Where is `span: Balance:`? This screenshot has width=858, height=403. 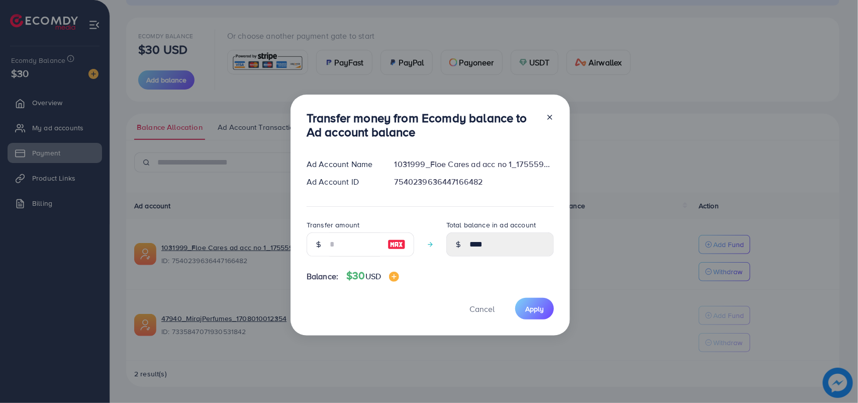 span: Balance: is located at coordinates (322, 276).